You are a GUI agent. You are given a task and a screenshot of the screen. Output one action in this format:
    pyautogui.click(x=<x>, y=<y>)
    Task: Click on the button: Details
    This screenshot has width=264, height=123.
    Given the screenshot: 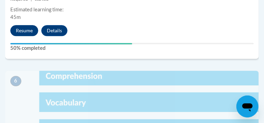 What is the action you would take?
    pyautogui.click(x=54, y=31)
    